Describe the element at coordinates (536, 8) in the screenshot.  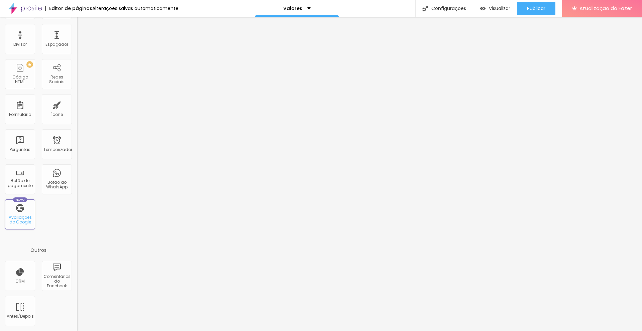
I see `button: Publicar` at that location.